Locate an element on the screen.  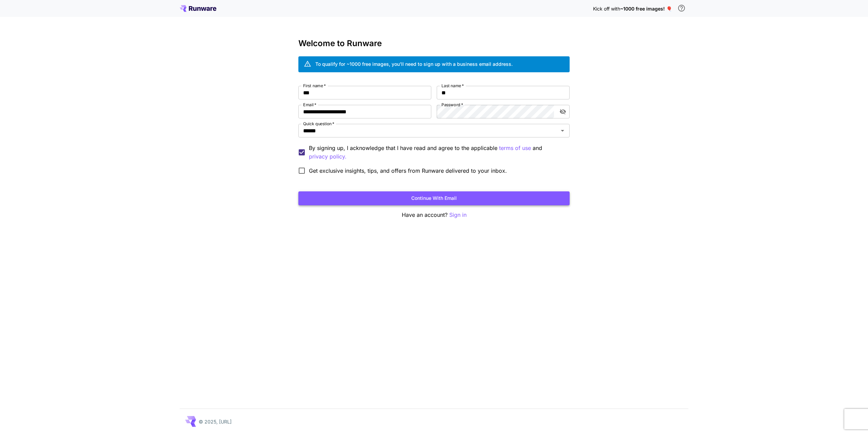
button: Sign in is located at coordinates (458, 215).